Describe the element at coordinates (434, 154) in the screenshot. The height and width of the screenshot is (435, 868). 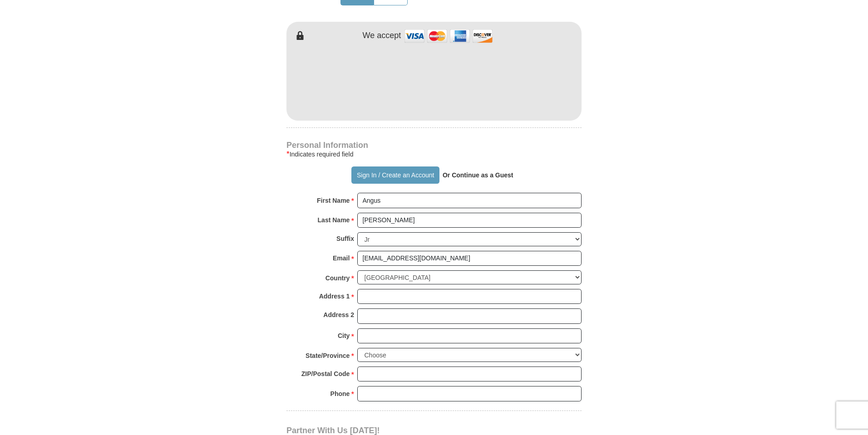
I see `div: Indicates required field` at that location.